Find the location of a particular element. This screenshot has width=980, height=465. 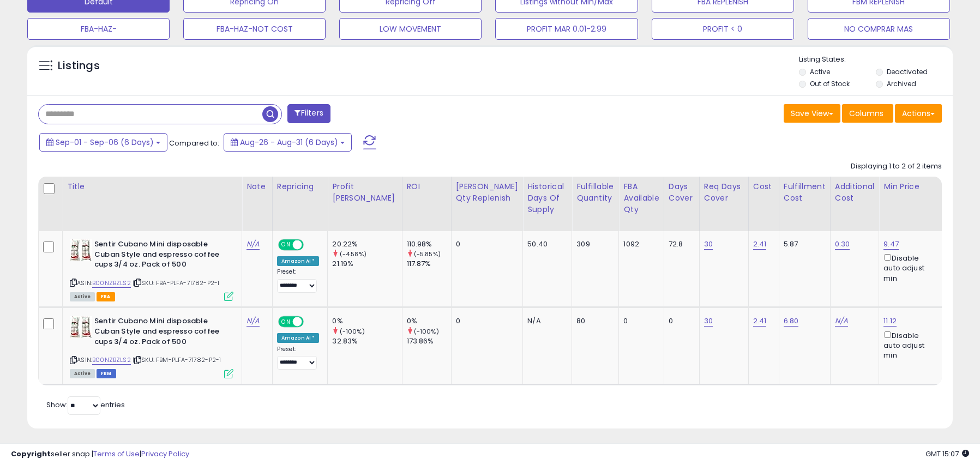

div: ROI is located at coordinates (426, 187).